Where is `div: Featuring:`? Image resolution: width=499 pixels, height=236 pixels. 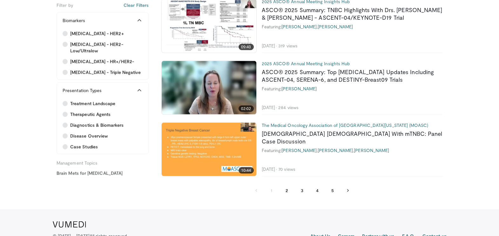
div: Featuring: is located at coordinates (352, 88).